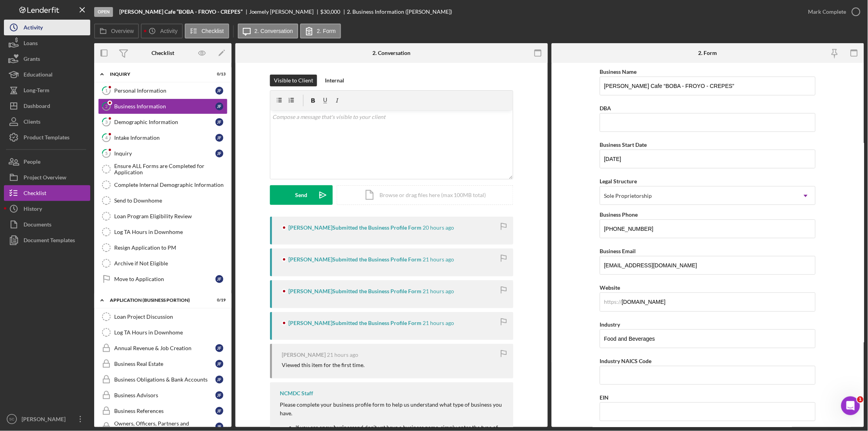  What do you see at coordinates (293, 80) in the screenshot?
I see `button: Visible to Client` at bounding box center [293, 80].